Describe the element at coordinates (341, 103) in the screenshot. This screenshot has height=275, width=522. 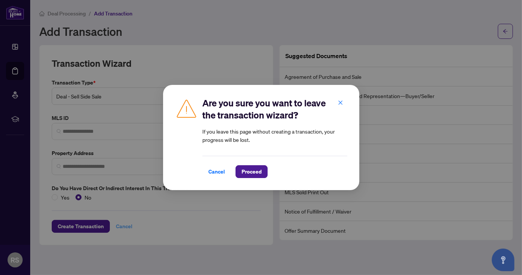
I see `span: close` at that location.